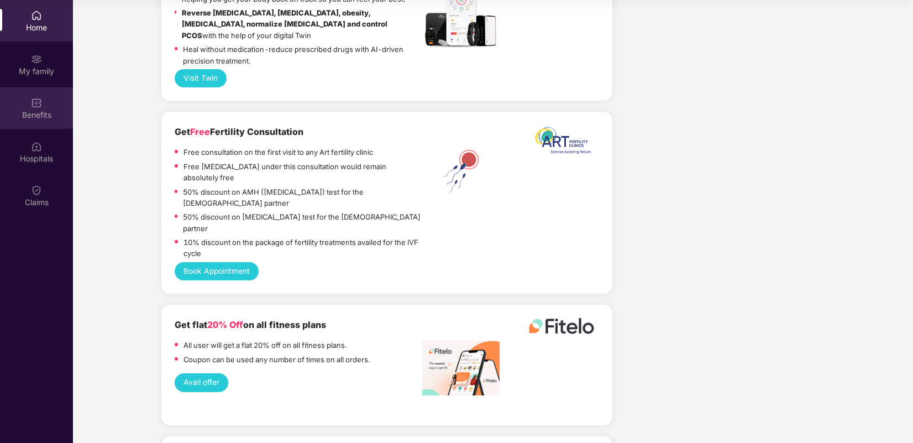 This screenshot has width=913, height=443. Describe the element at coordinates (250, 324) in the screenshot. I see `b: Get flat on all fitness plans` at that location.